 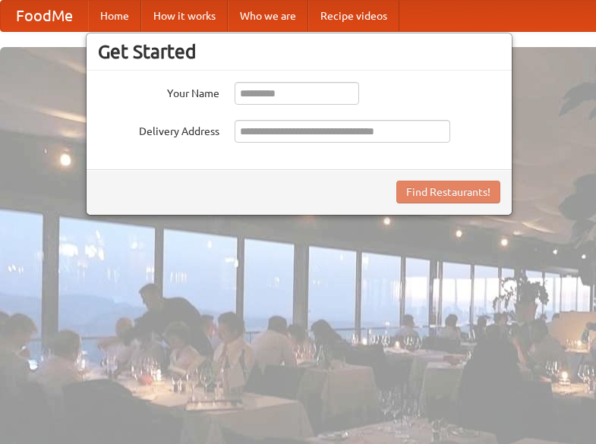 I want to click on h3: Get Started, so click(x=299, y=52).